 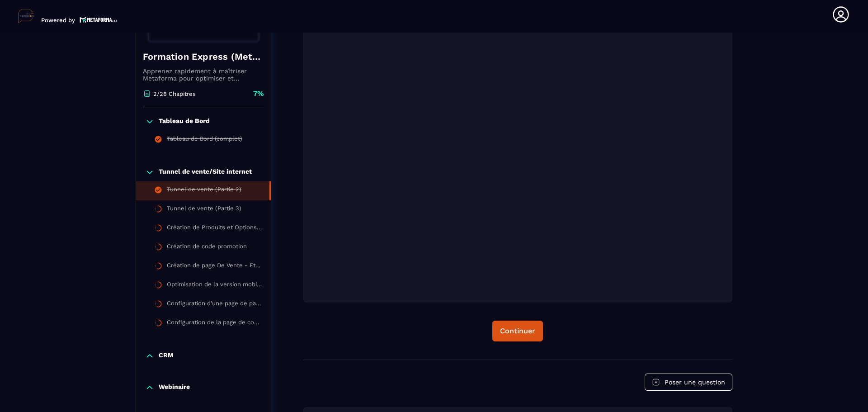 I want to click on div: Création de page De Vente - Etude de cas, so click(x=214, y=267).